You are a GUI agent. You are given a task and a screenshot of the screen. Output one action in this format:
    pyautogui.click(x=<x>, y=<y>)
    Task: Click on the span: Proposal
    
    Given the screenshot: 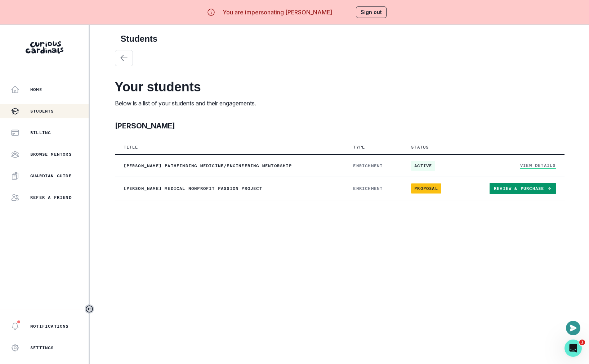 What is the action you would take?
    pyautogui.click(x=426, y=189)
    